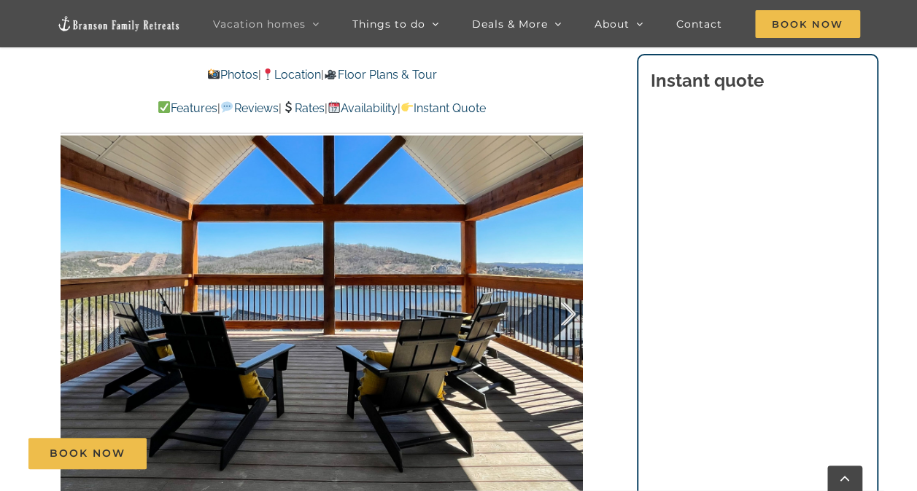 This screenshot has height=491, width=917. Describe the element at coordinates (119, 23) in the screenshot. I see `img: Branson Family Retreats Logo` at that location.